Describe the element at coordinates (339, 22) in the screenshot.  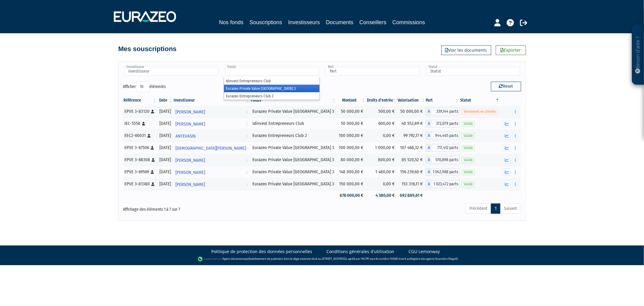
I see `a: Documents` at that location.